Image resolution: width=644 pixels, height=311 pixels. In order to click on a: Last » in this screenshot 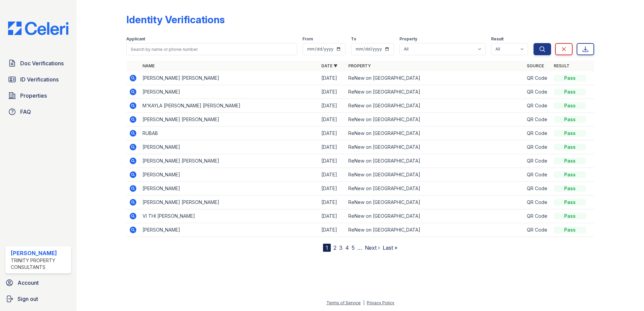, I will do `click(390, 248)`.